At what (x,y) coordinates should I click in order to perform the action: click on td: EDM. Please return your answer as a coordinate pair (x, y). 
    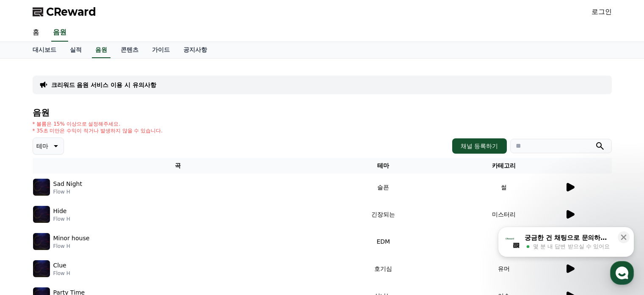
    Looking at the image, I should click on (383, 242).